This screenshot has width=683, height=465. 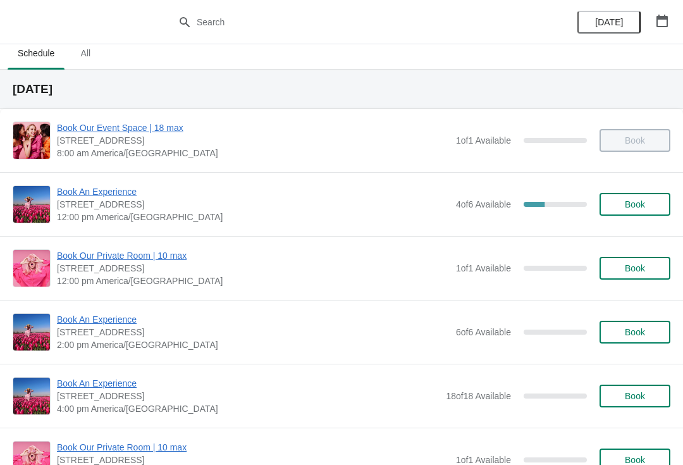 I want to click on img: Book An Experience | 1815 North Milwaukee Avenue, Chicago, IL, USA | 4:00 pm America/Chicago, so click(x=32, y=396).